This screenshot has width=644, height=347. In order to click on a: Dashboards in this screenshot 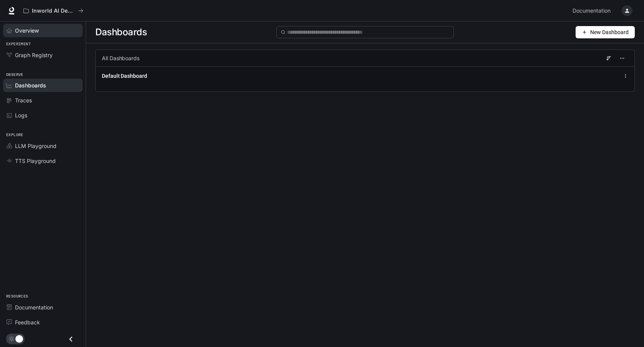, I will do `click(43, 85)`.